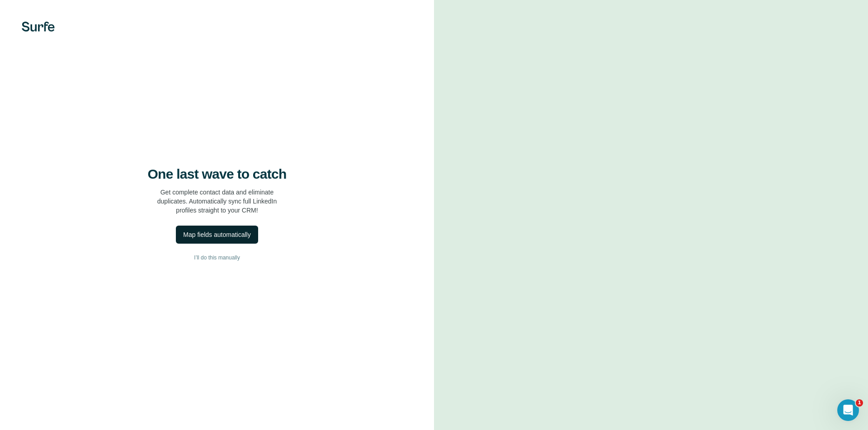  Describe the element at coordinates (859, 403) in the screenshot. I see `span: 1` at that location.